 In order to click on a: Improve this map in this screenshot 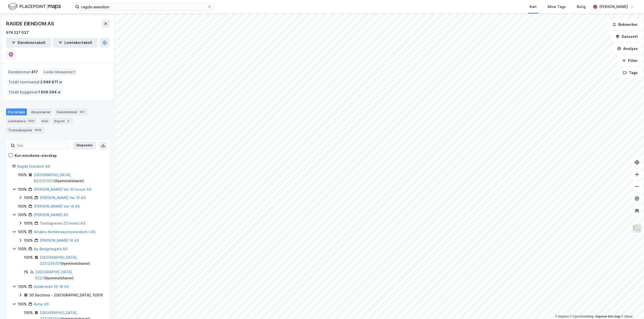, I will do `click(607, 317)`.